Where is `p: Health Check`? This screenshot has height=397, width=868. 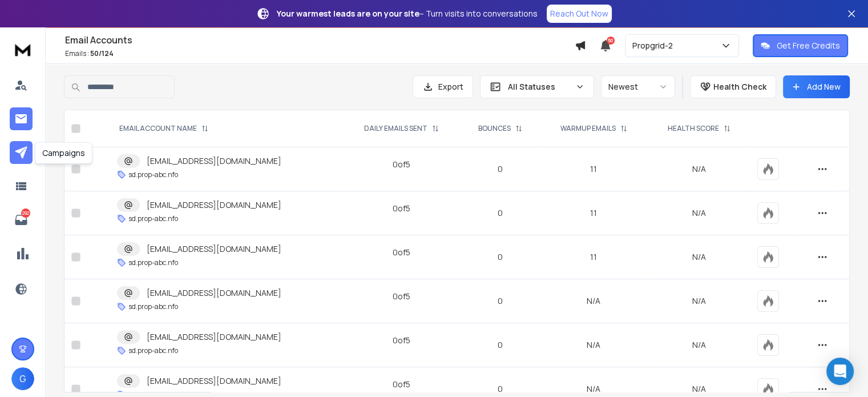
p: Health Check is located at coordinates (740, 86).